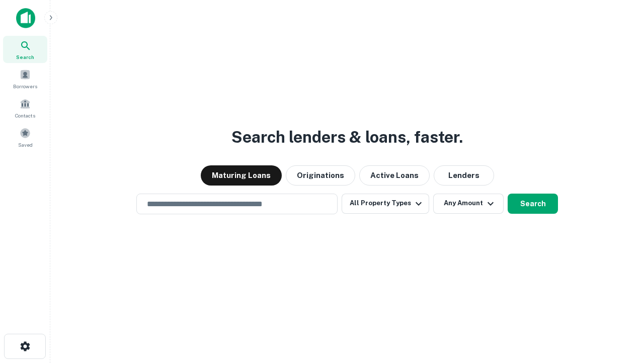  Describe the element at coordinates (25, 79) in the screenshot. I see `div: Borrowers` at that location.